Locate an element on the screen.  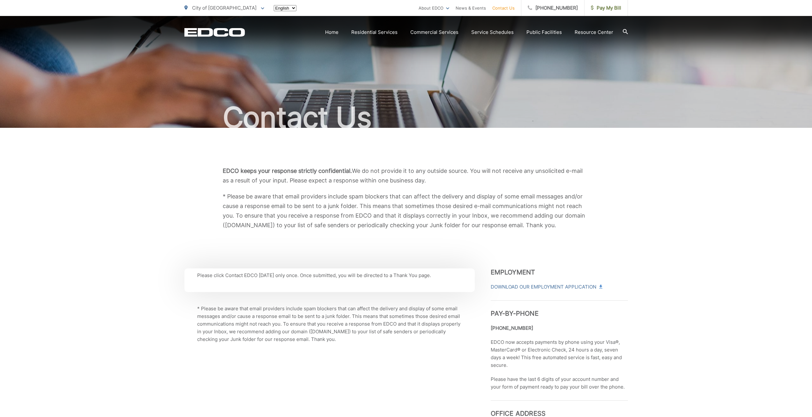
h3: Pay-by-Phone is located at coordinates (559, 308).